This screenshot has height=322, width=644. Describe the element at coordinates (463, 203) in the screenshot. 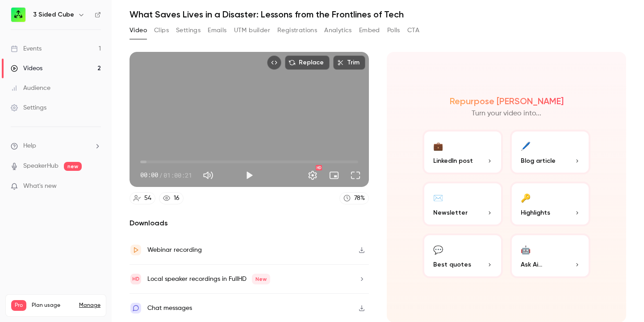

I see `button: ✉️Newsletter` at that location.